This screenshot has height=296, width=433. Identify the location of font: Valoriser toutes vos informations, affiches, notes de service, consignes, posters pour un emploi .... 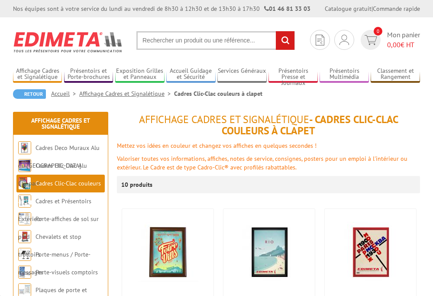
(262, 163).